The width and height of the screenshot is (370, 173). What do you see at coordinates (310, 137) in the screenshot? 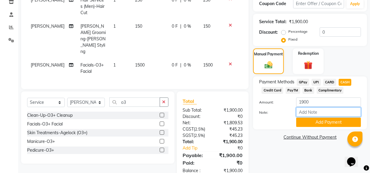
I see `a: Continue Without Payment` at bounding box center [310, 137].